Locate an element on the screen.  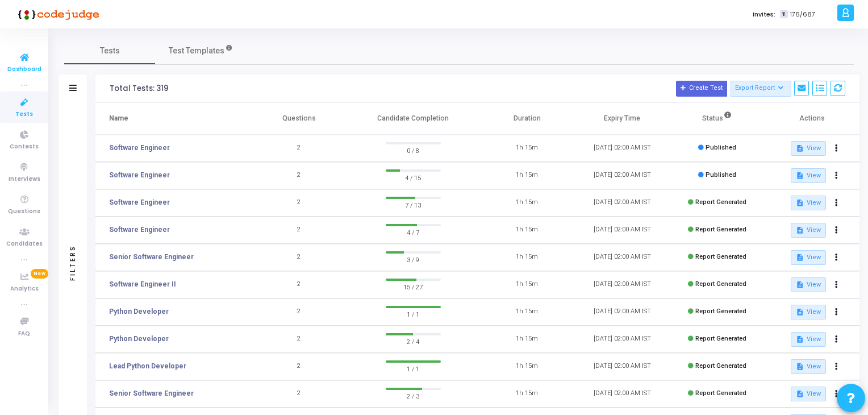
img: logo is located at coordinates (57, 14).